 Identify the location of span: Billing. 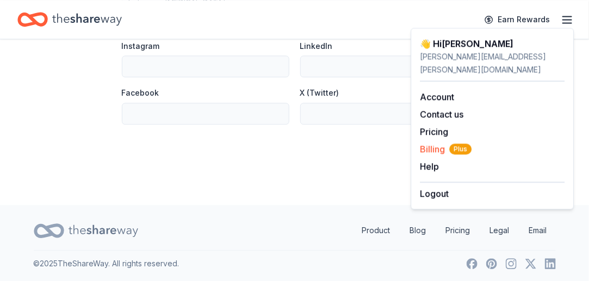
(446, 149).